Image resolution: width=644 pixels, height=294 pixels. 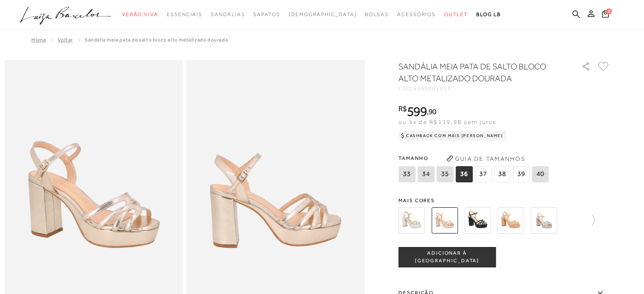 I want to click on span: 35, so click(x=445, y=174).